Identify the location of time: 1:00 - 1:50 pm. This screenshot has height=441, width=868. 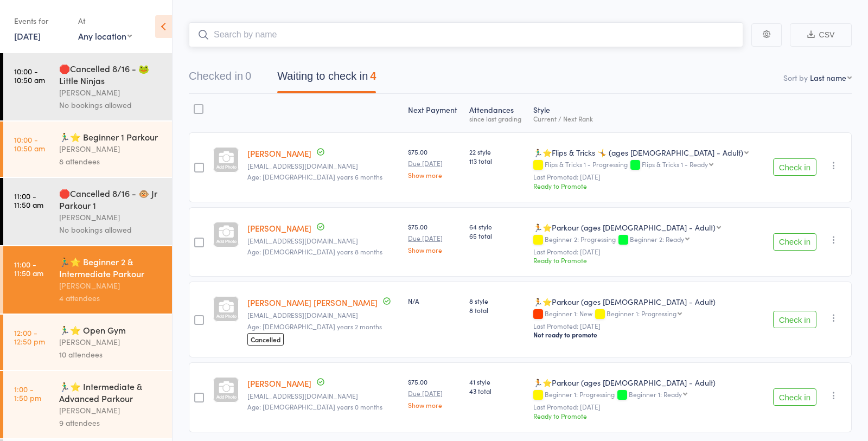
(27, 393).